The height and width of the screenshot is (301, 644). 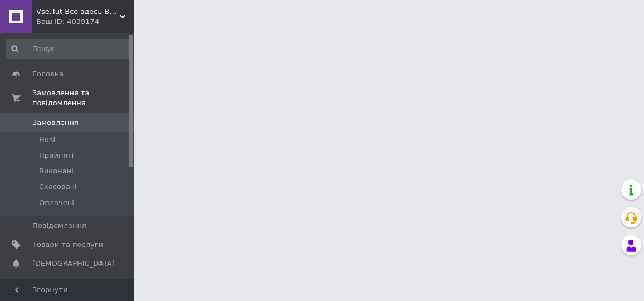 What do you see at coordinates (56, 155) in the screenshot?
I see `span: Прийняті` at bounding box center [56, 155].